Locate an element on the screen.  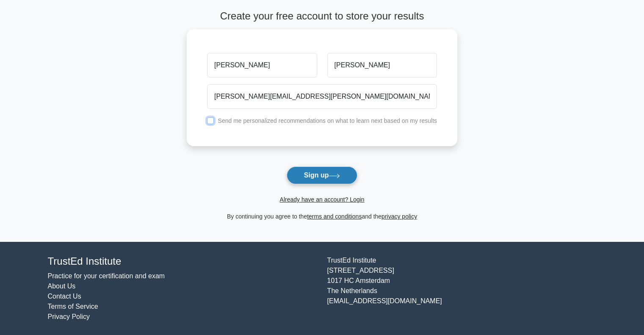
a: privacy policy is located at coordinates (399, 216).